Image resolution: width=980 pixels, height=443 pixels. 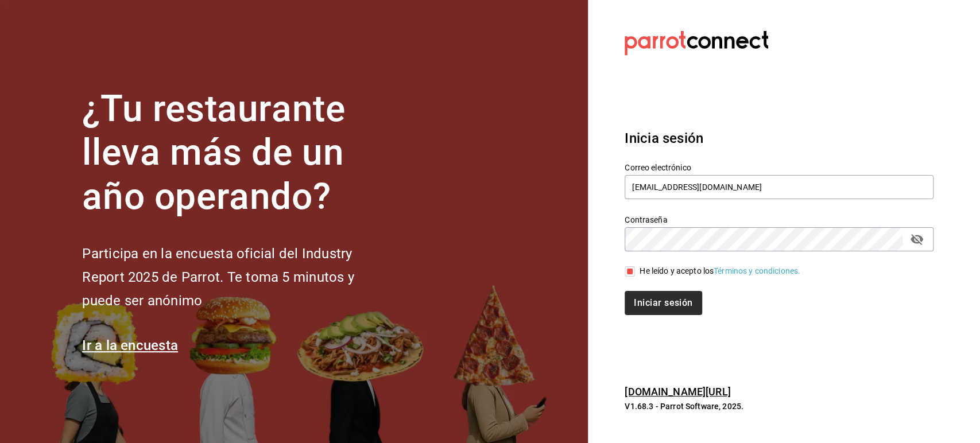 What do you see at coordinates (779, 167) in the screenshot?
I see `label: Correo electrónico` at bounding box center [779, 167].